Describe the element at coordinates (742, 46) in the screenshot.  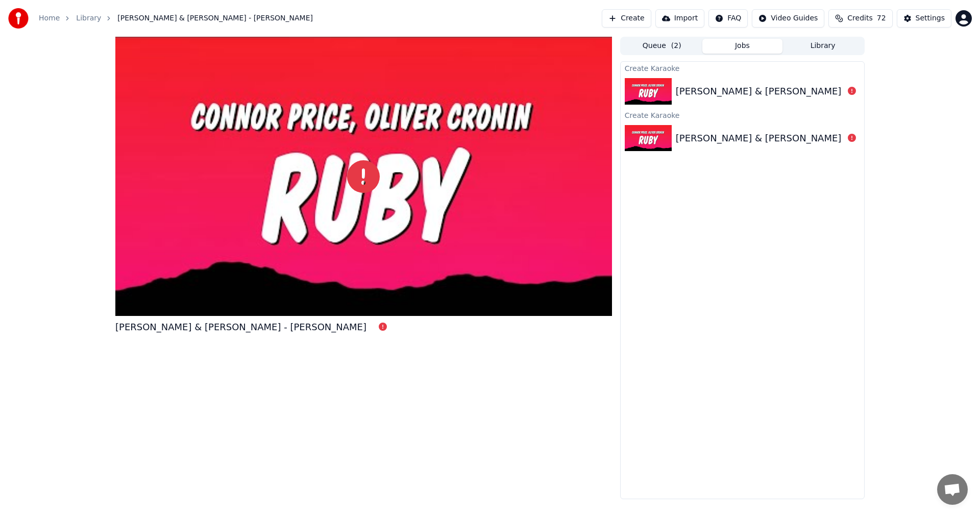
I see `button: Jobs` at that location.